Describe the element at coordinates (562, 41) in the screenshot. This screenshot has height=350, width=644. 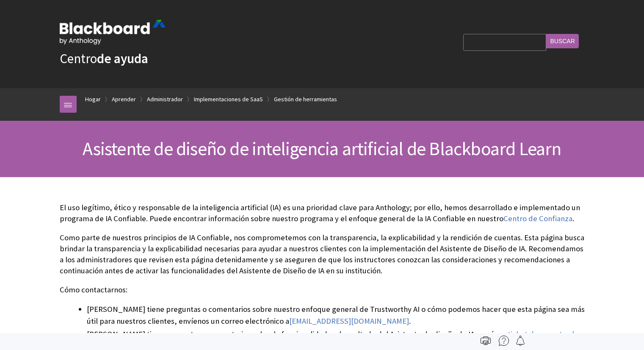
I see `input: Buscar` at that location.